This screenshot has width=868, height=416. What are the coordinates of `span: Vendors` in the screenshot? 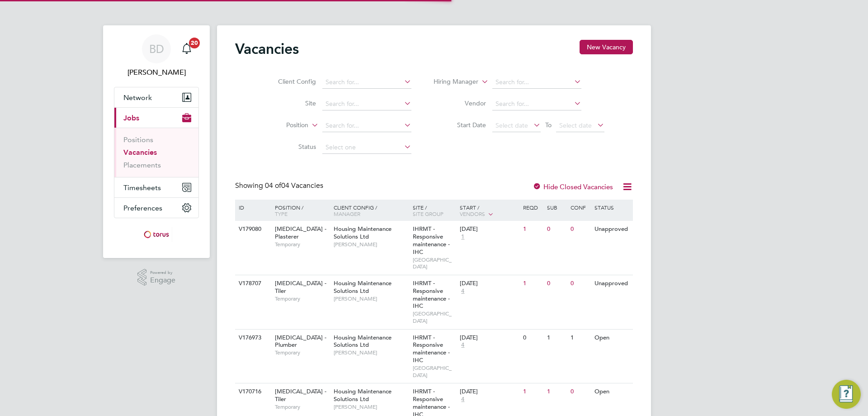 It's located at (473, 213).